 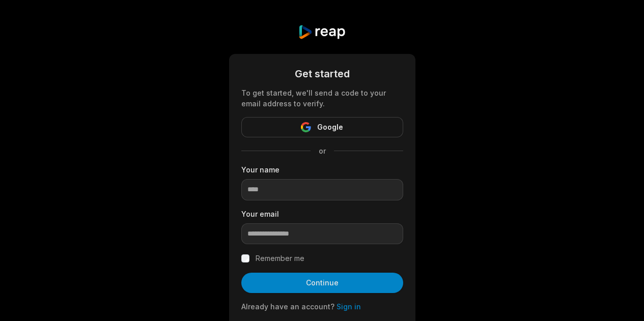 I want to click on div: Get started, so click(x=323, y=74).